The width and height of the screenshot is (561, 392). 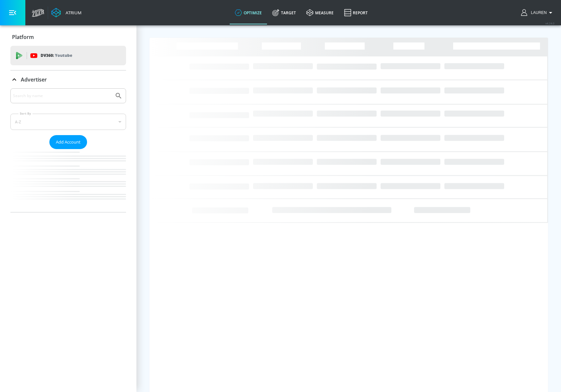 What do you see at coordinates (284, 13) in the screenshot?
I see `a: Target` at bounding box center [284, 13].